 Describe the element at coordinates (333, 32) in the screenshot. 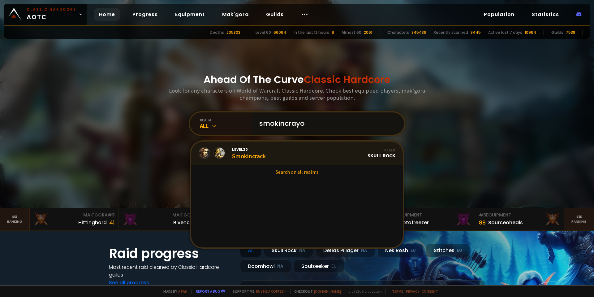

I see `div: 9` at that location.